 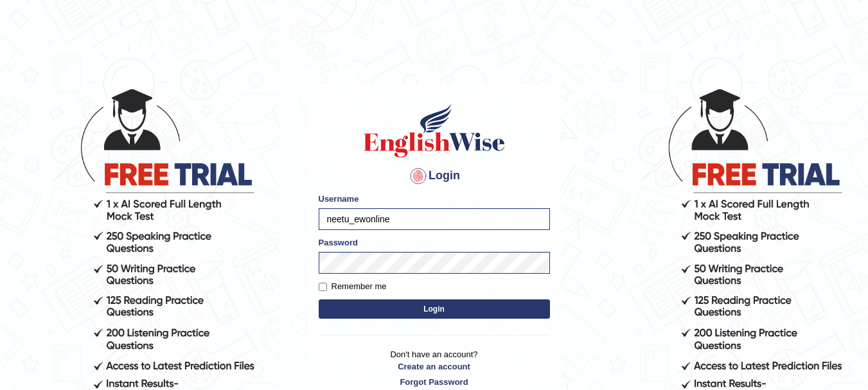 I want to click on button: Login, so click(x=434, y=309).